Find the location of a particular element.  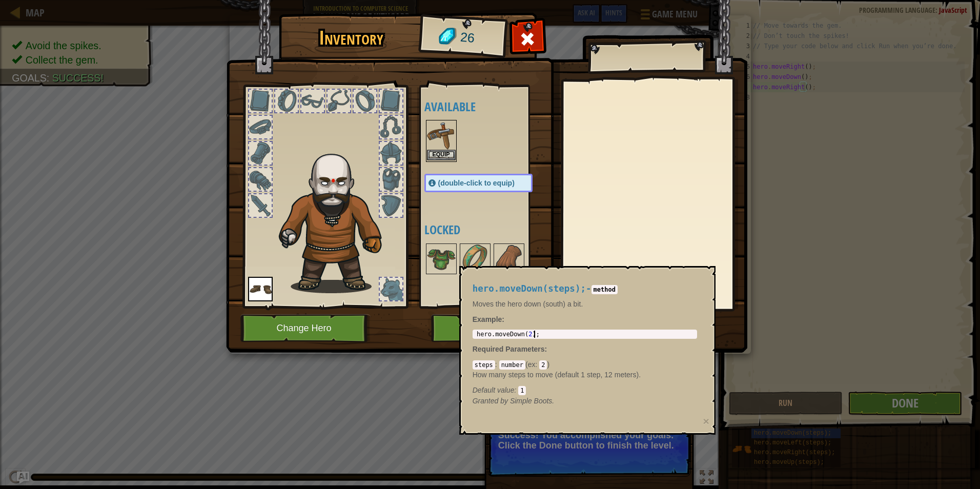

span: hero.moveDown(steps); is located at coordinates (529, 288).